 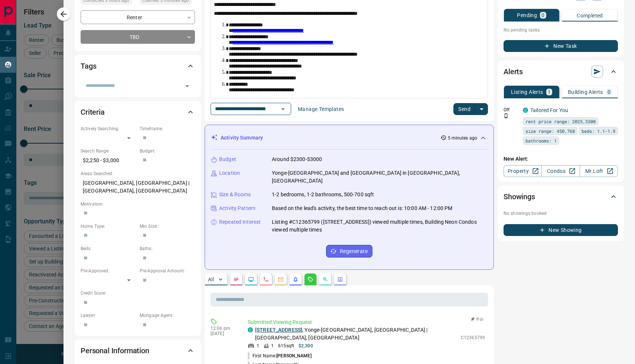 I want to click on p: C12365799, so click(x=473, y=337).